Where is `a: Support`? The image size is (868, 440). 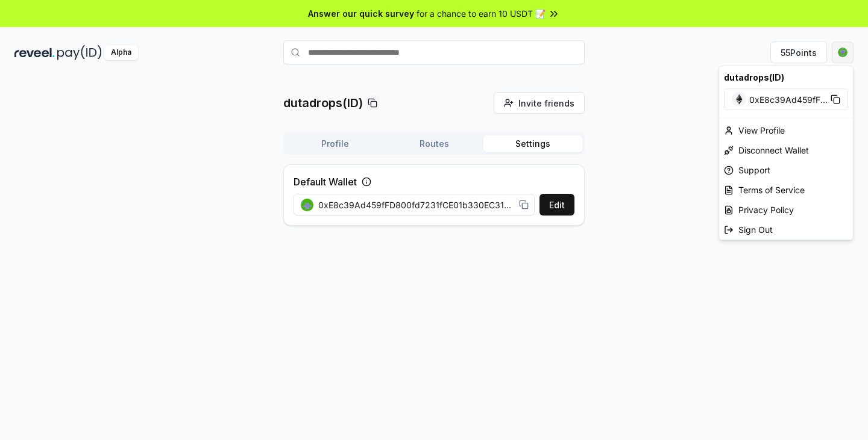
a: Support is located at coordinates (786, 170).